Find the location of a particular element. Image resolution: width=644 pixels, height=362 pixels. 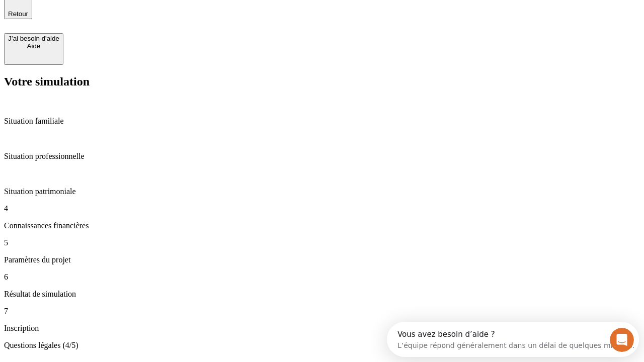

h2: Votre simulation is located at coordinates (322, 81).